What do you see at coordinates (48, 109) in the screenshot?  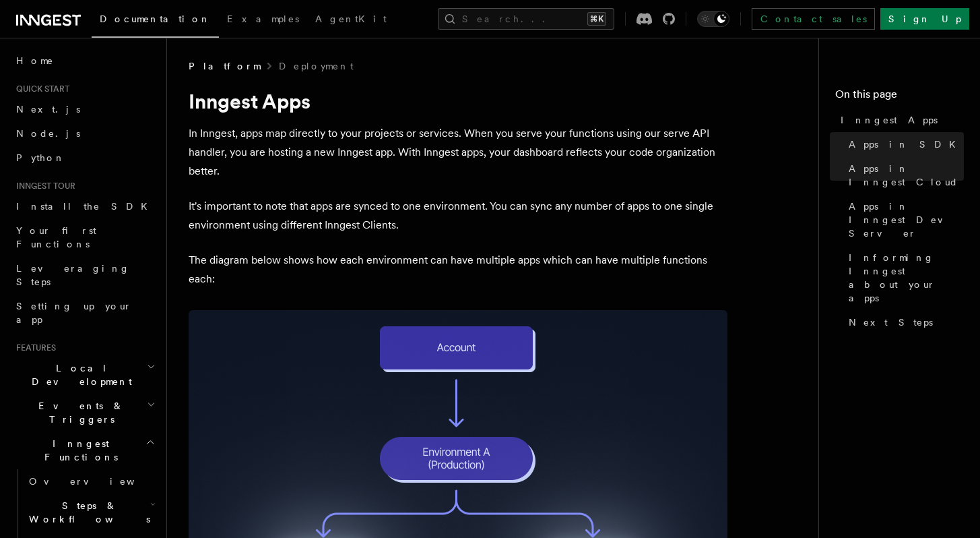 I see `span: Next.js` at bounding box center [48, 109].